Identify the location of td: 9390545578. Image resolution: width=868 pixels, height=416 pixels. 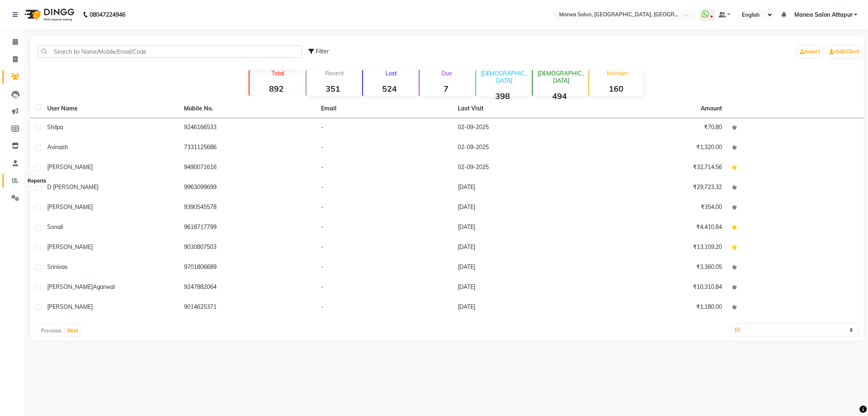
(248, 208).